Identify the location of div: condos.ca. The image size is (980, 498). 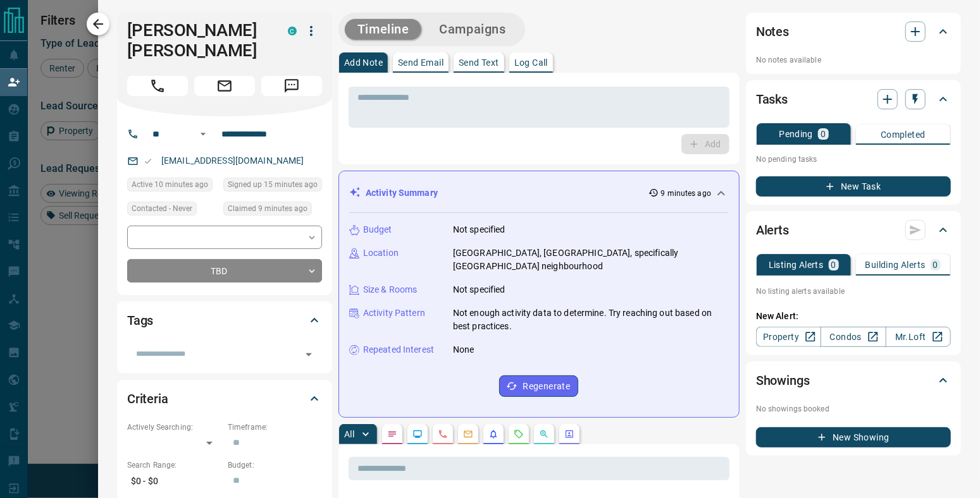
(292, 31).